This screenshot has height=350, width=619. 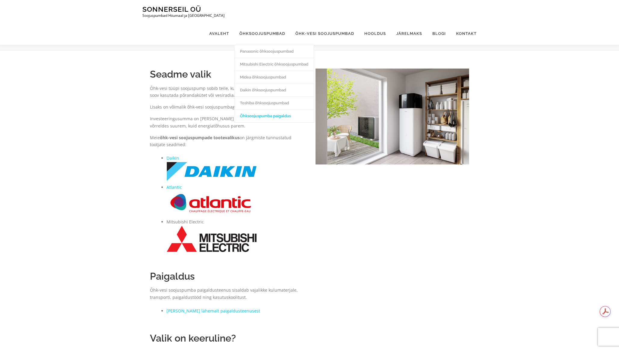 I want to click on a: Õhksoojuspumba paigaldus, so click(x=274, y=116).